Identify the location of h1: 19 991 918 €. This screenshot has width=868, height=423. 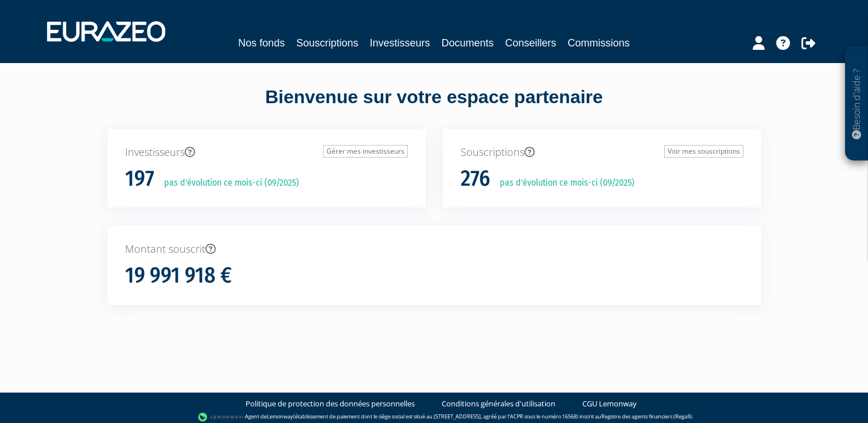
(178, 275).